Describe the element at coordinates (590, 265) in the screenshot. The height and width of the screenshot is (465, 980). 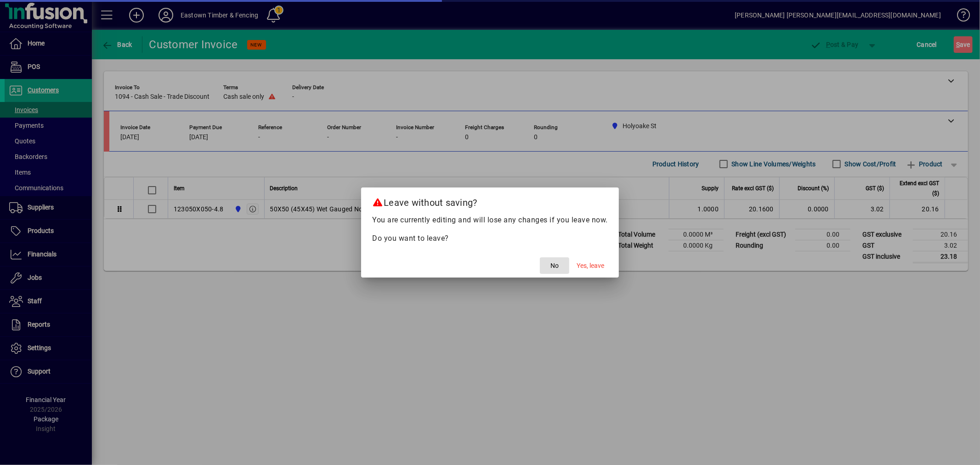
I see `button: Yes, leave` at that location.